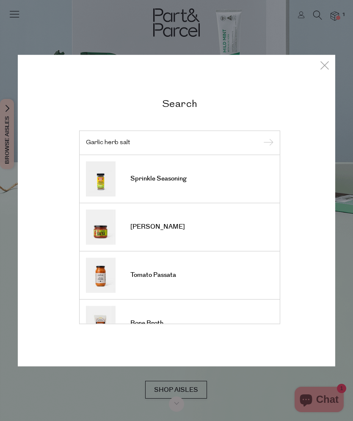  I want to click on img: Tomato Passata, so click(101, 275).